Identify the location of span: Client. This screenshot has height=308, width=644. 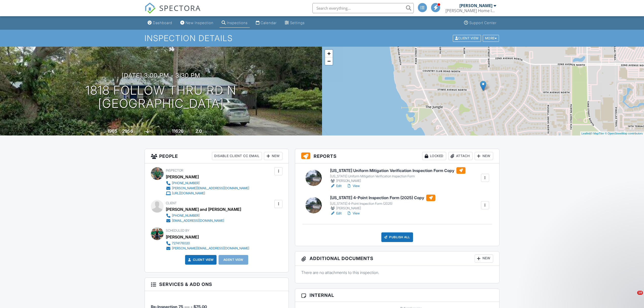
(171, 203).